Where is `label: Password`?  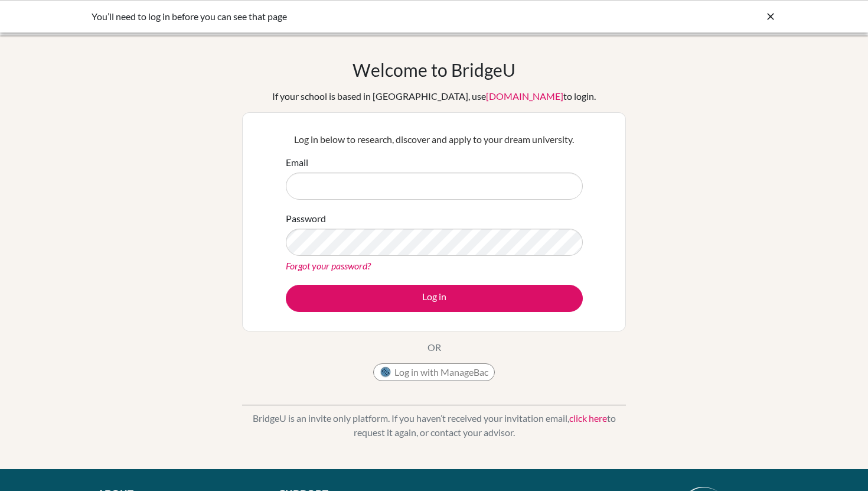 label: Password is located at coordinates (305, 218).